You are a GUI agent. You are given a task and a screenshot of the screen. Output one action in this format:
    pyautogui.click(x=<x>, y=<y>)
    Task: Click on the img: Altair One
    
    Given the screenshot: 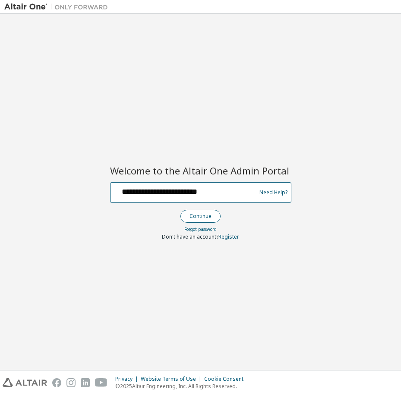 What is the action you would take?
    pyautogui.click(x=58, y=7)
    